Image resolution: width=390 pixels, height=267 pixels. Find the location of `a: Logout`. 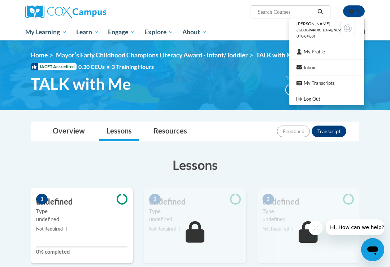

a: Logout is located at coordinates (327, 99).